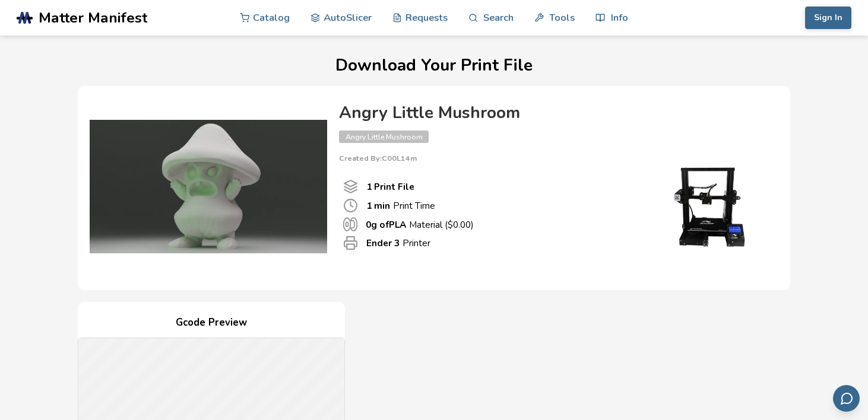  Describe the element at coordinates (93, 18) in the screenshot. I see `span: Matter Manifest` at that location.